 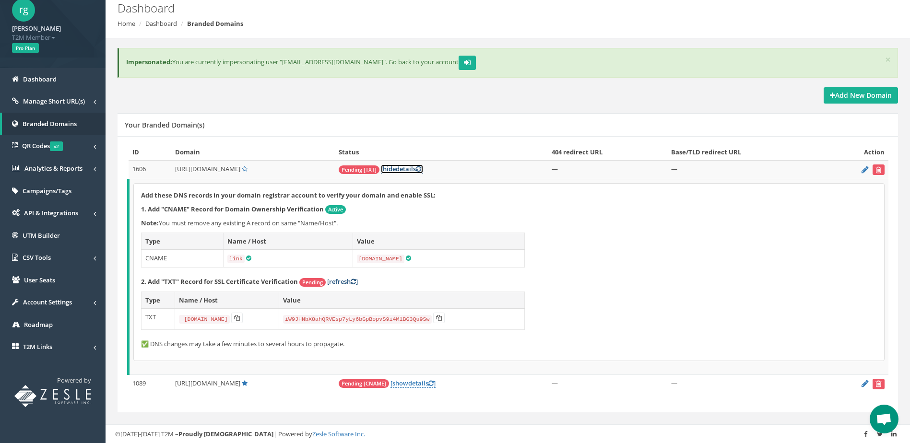 I want to click on a: [hidedetails], so click(x=402, y=169).